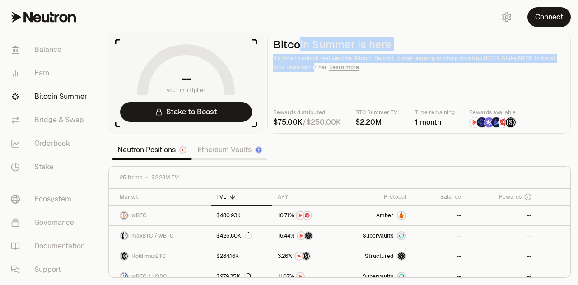 This screenshot has width=578, height=285. Describe the element at coordinates (497, 122) in the screenshot. I see `img: Bedrock Diamonds` at that location.